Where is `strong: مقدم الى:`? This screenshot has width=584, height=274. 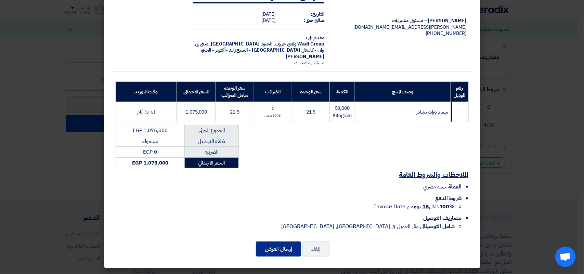
strong: مقدم الى: is located at coordinates (315, 38).